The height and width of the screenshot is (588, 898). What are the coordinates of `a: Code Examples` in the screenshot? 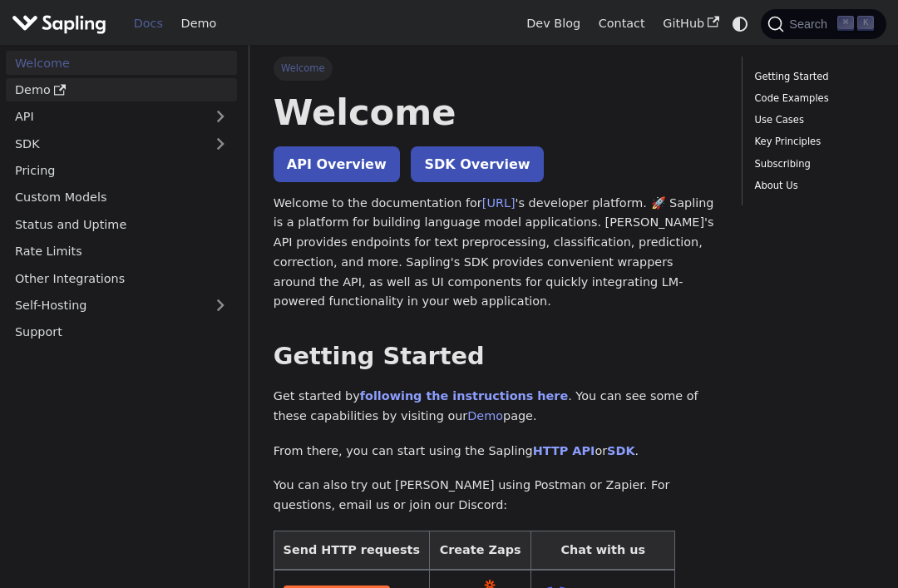 It's located at (811, 98).